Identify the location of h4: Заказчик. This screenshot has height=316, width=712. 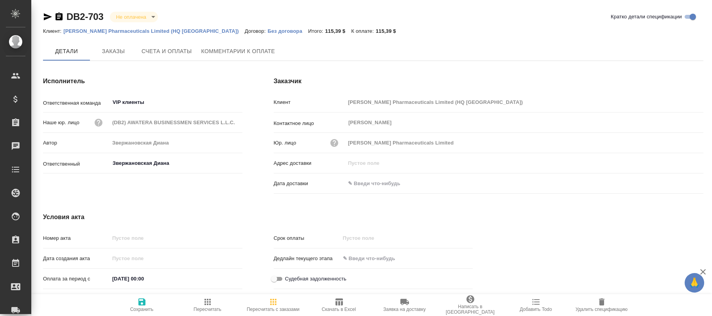
(488, 81).